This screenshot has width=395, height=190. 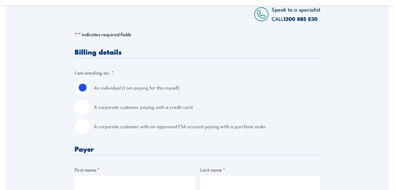 I want to click on label: A corporate customer paying with a credit card, so click(x=207, y=107).